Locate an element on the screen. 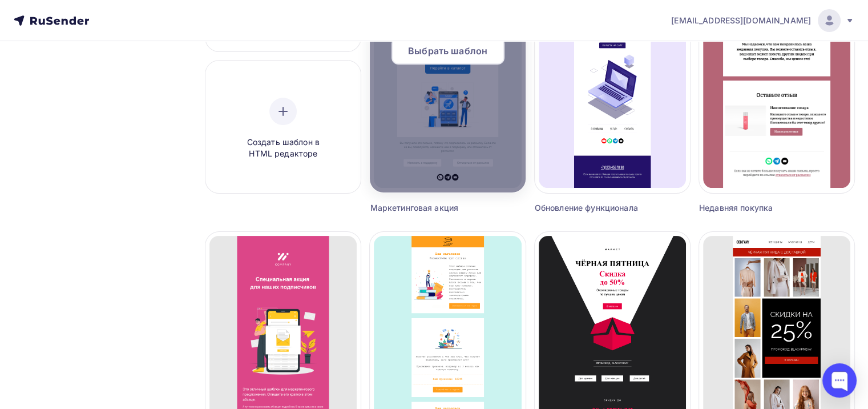  span: Выбрать шаблон is located at coordinates (447, 51).